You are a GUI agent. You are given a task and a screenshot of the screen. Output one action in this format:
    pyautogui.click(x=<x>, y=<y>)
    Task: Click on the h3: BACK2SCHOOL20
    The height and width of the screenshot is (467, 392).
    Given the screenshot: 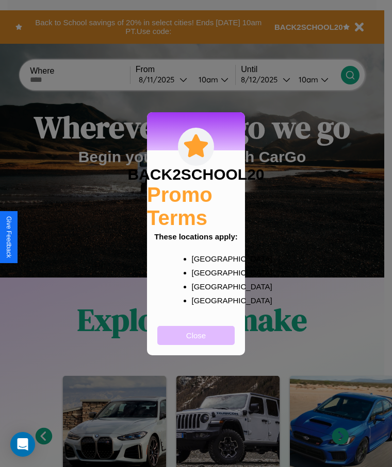 What is the action you would take?
    pyautogui.click(x=195, y=175)
    